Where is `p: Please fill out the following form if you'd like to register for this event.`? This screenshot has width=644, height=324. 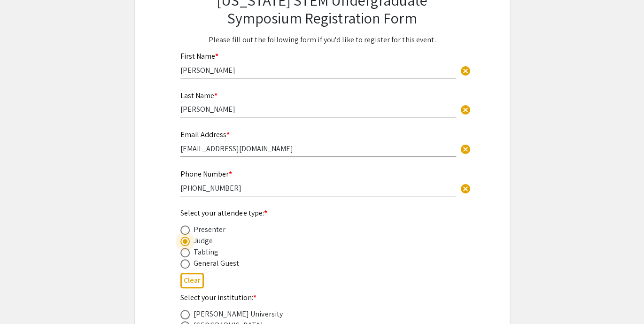 p: Please fill out the following form if you'd like to register for this event. is located at coordinates (322, 40).